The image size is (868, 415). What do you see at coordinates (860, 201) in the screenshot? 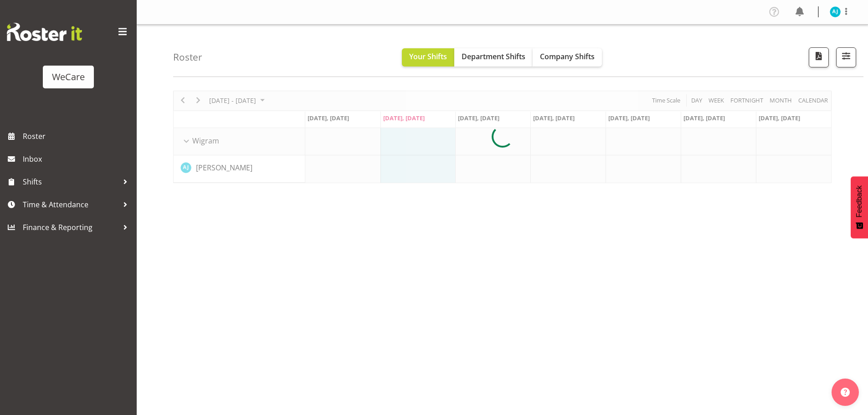
I see `span: Feedback` at bounding box center [860, 201].